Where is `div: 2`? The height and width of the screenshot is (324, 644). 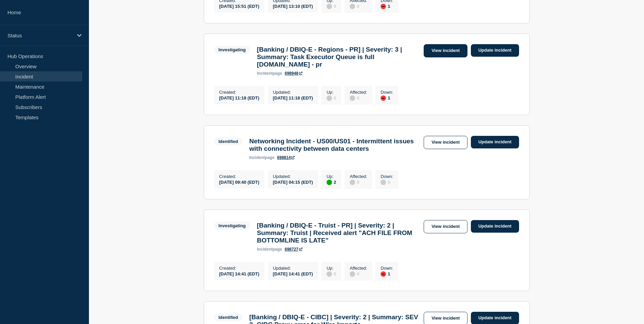
div: 2 is located at coordinates (331, 182).